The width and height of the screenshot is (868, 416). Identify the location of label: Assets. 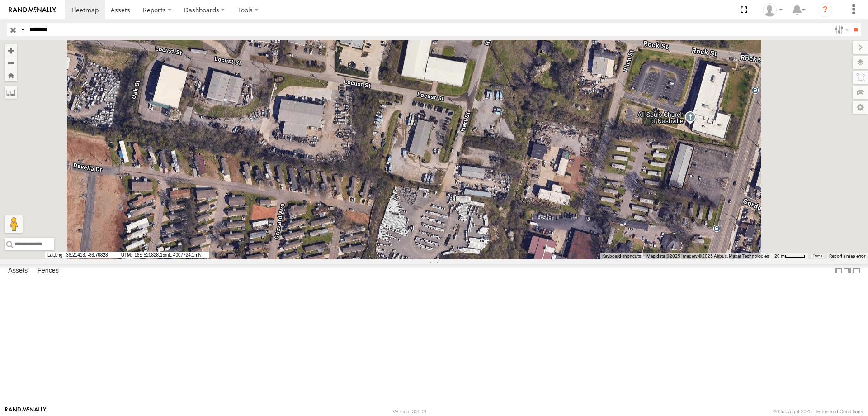
(17, 270).